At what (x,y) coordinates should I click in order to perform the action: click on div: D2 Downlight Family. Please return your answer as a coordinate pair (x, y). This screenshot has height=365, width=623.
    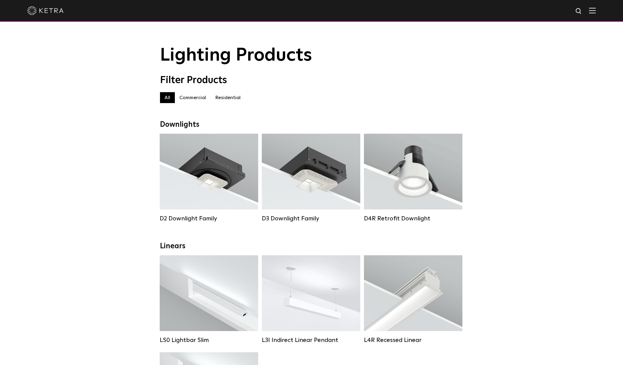
    Looking at the image, I should click on (209, 219).